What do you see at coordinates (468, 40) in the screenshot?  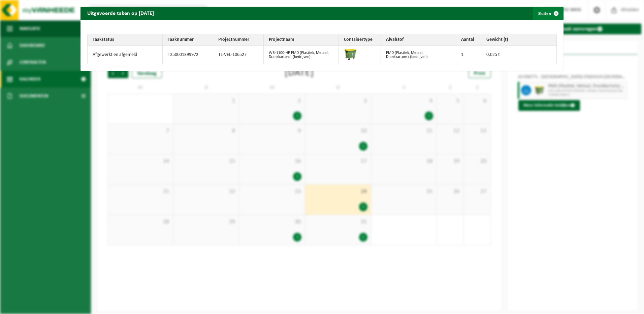 I see `th: Aantal` at bounding box center [468, 40].